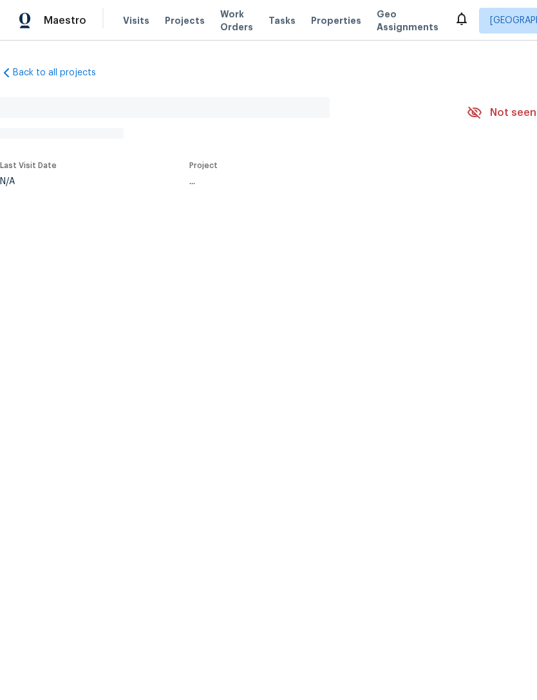 Image resolution: width=537 pixels, height=700 pixels. Describe the element at coordinates (236, 21) in the screenshot. I see `span: Work Orders` at that location.